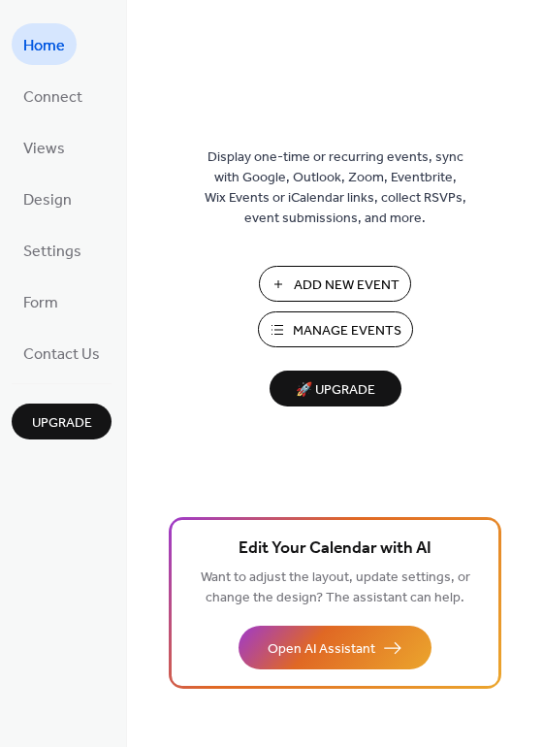  What do you see at coordinates (61, 421) in the screenshot?
I see `button: Upgrade` at bounding box center [61, 421].